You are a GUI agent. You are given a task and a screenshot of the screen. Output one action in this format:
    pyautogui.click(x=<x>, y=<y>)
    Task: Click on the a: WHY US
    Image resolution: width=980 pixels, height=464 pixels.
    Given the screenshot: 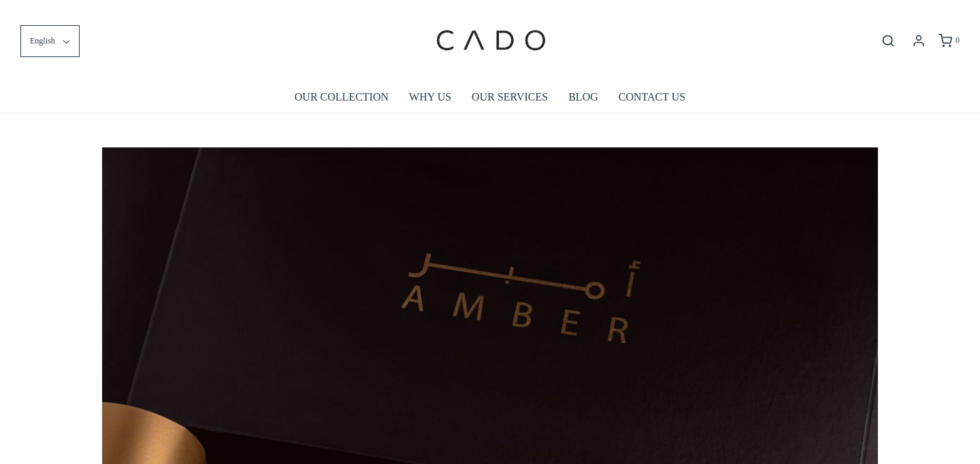 What is the action you would take?
    pyautogui.click(x=430, y=98)
    